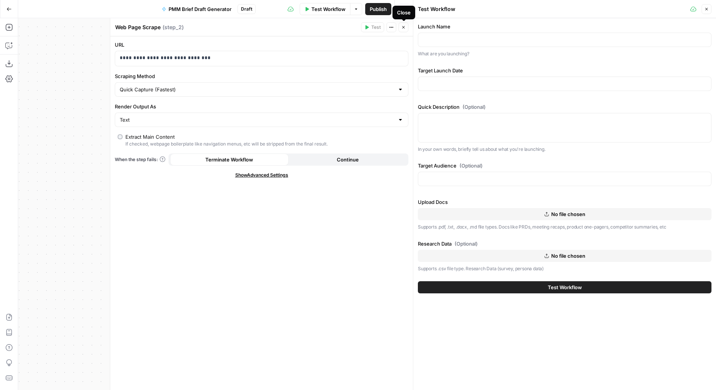  Describe the element at coordinates (376, 27) in the screenshot. I see `span: Test` at that location.